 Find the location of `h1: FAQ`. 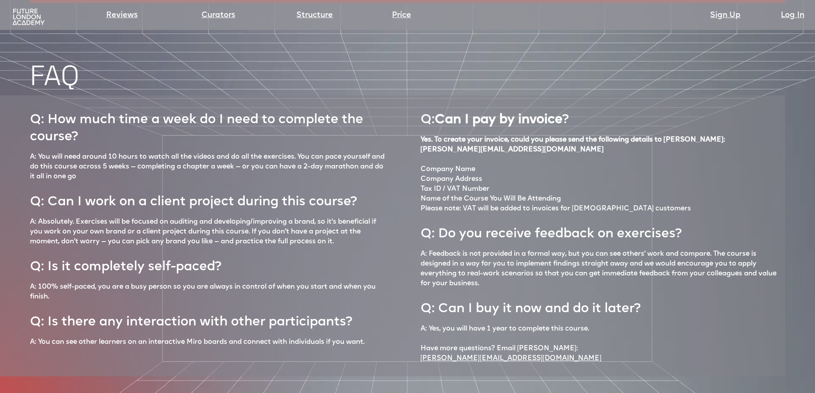

h1: FAQ is located at coordinates (422, 76).